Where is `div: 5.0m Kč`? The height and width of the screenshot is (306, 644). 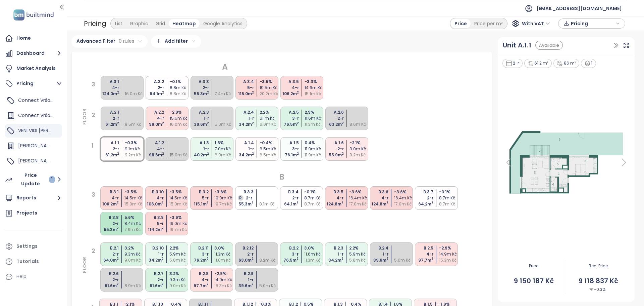
div: 5.0m Kč is located at coordinates (404, 260).